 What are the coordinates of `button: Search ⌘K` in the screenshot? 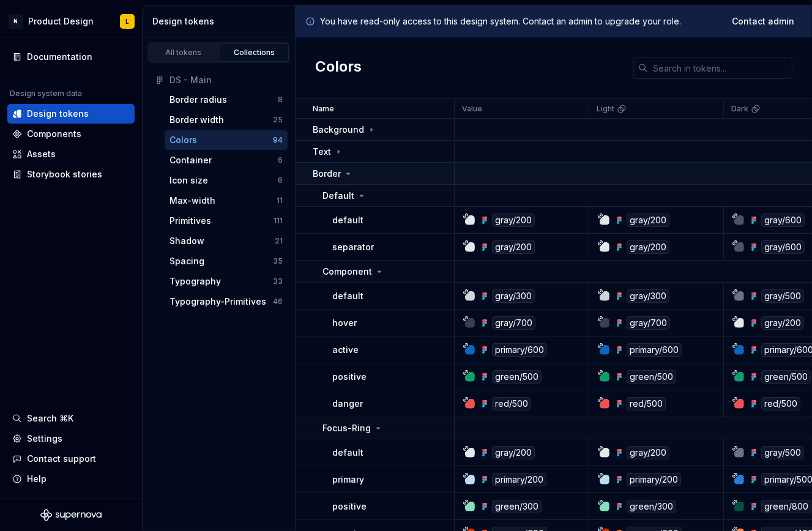 It's located at (71, 419).